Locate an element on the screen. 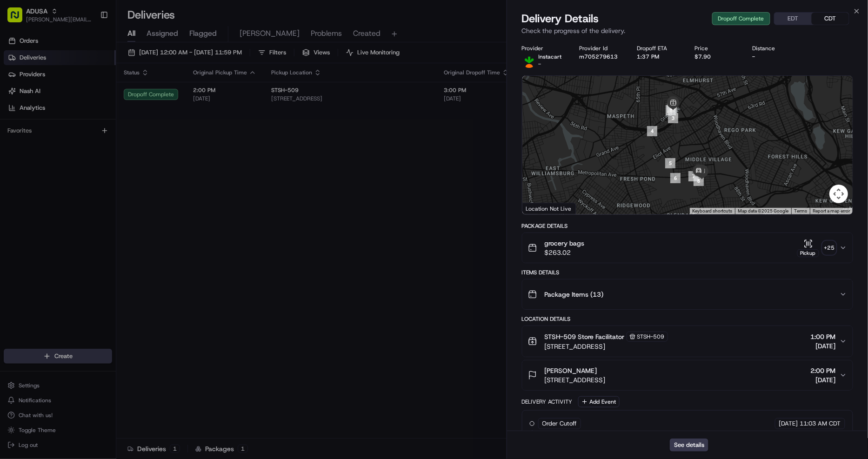  div: Location Not Live is located at coordinates (549, 209).